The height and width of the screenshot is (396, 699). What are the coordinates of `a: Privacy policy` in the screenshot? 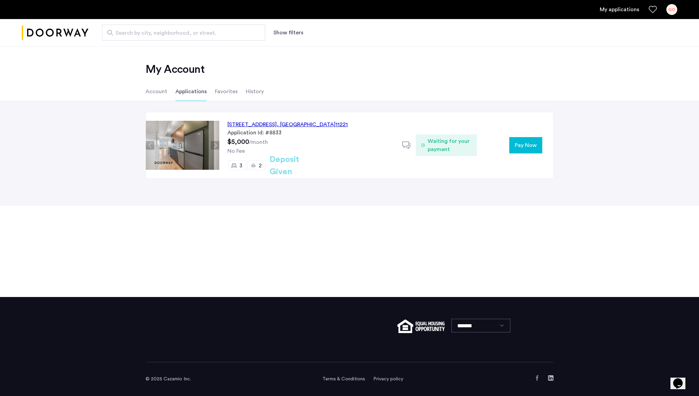 It's located at (389, 379).